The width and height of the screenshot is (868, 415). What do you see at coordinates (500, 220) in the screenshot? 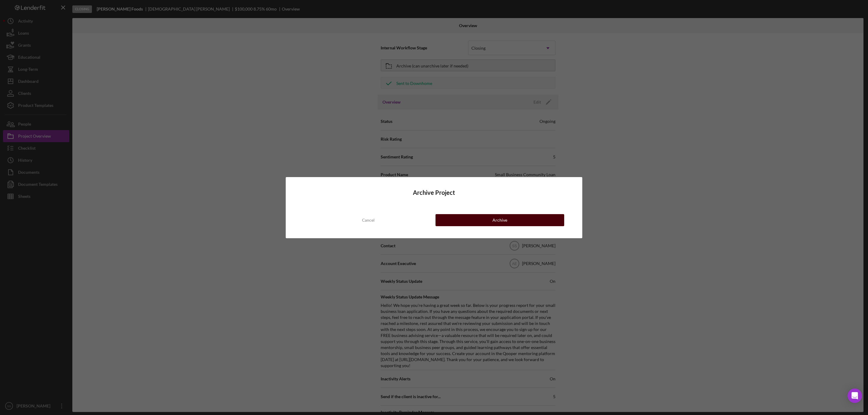
I see `div: Archive` at bounding box center [500, 220].